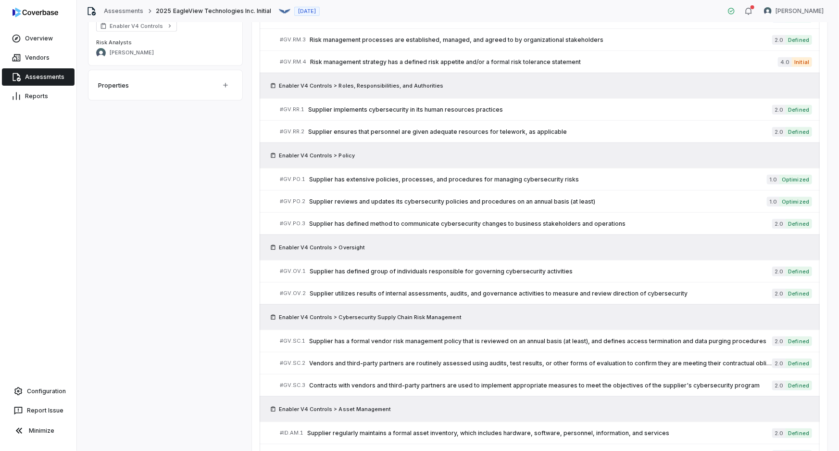 This screenshot has width=839, height=451. I want to click on span: # GV.SC.1, so click(292, 341).